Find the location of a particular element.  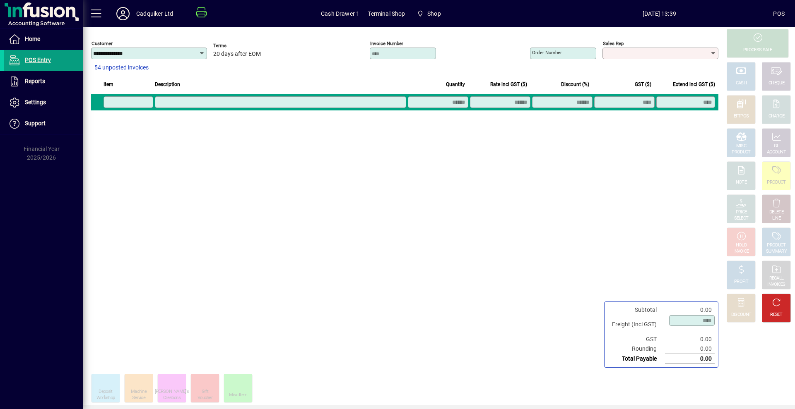

span: GST ($) is located at coordinates (643, 84).